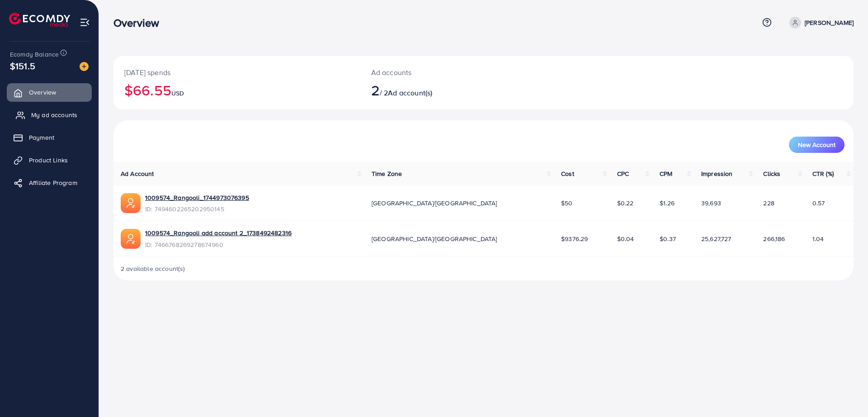  Describe the element at coordinates (574, 239) in the screenshot. I see `span: $9376.29` at that location.